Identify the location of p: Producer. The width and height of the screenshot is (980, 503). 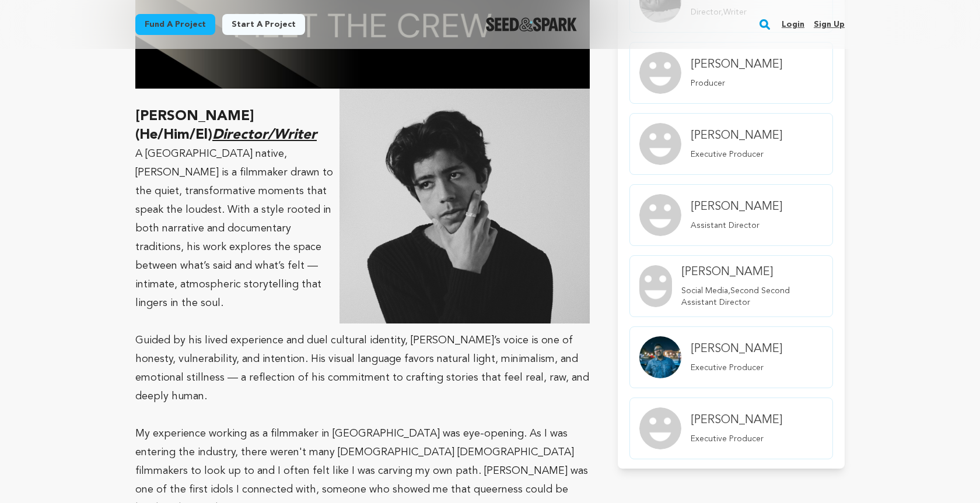
(736, 83).